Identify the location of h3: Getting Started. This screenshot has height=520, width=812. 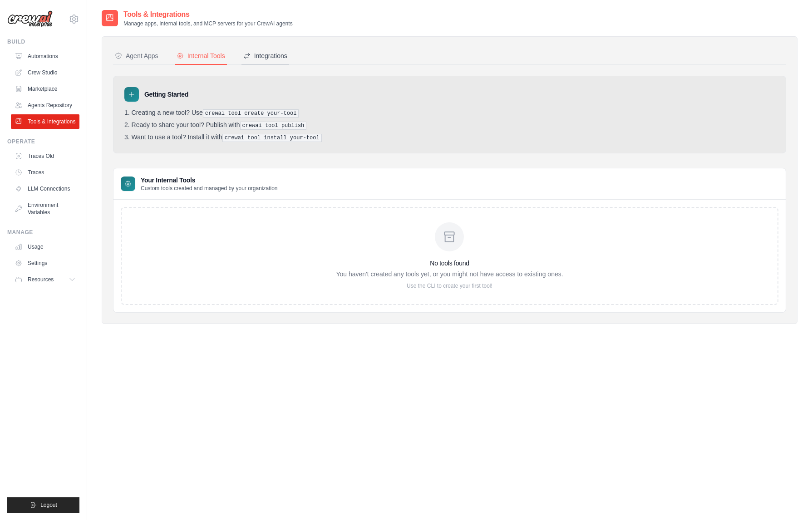
(166, 95).